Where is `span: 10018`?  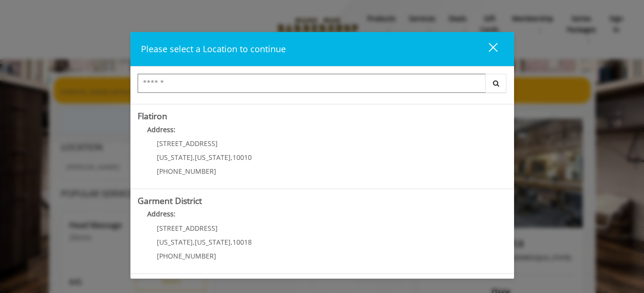
span: 10018 is located at coordinates (242, 242).